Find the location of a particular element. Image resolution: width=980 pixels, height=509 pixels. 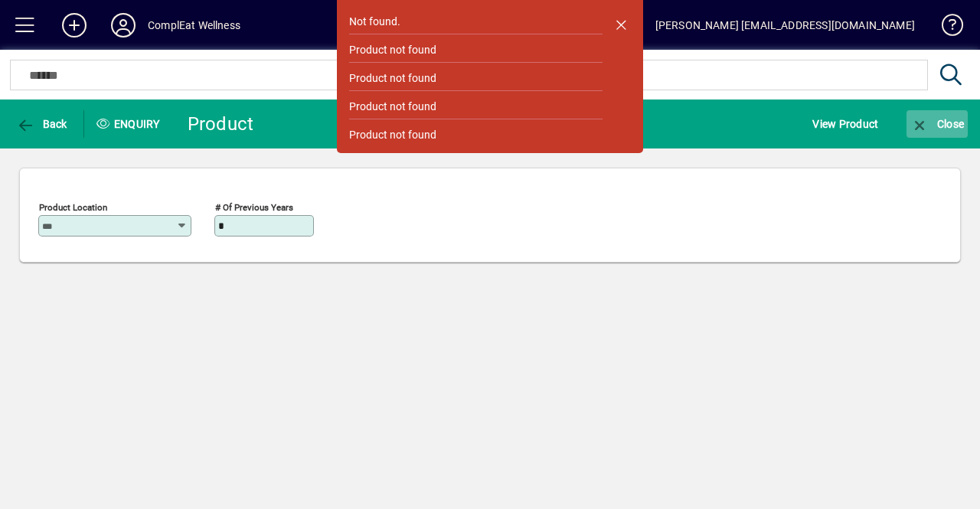

span: Back is located at coordinates (41, 124).